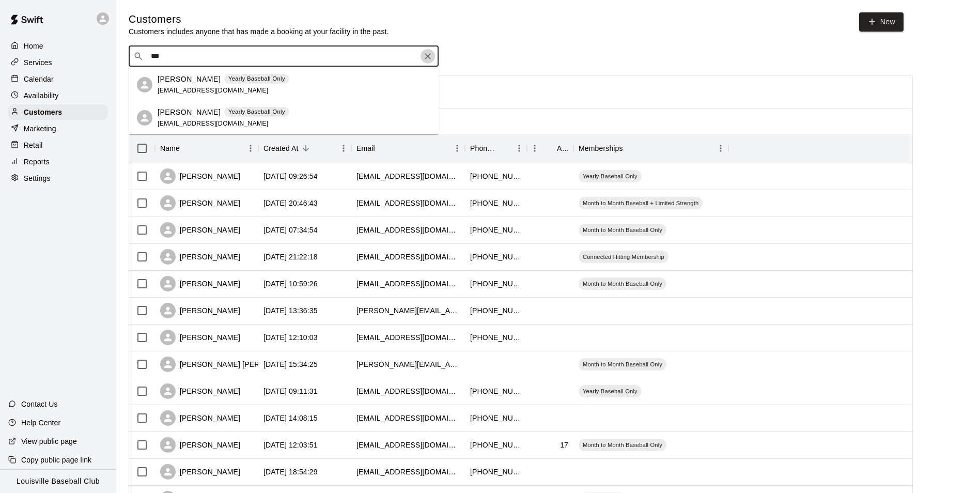 The image size is (980, 493). I want to click on div: Availability, so click(58, 96).